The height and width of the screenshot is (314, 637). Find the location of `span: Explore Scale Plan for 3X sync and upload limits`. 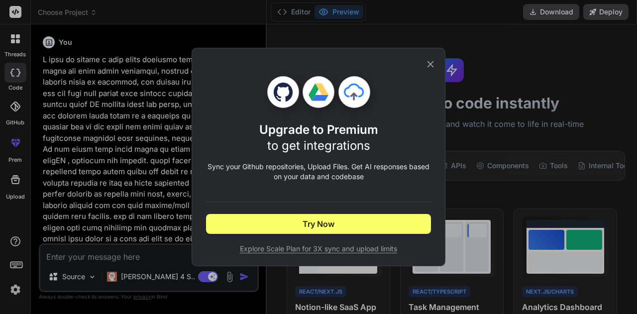

span: Explore Scale Plan for 3X sync and upload limits is located at coordinates (319, 249).